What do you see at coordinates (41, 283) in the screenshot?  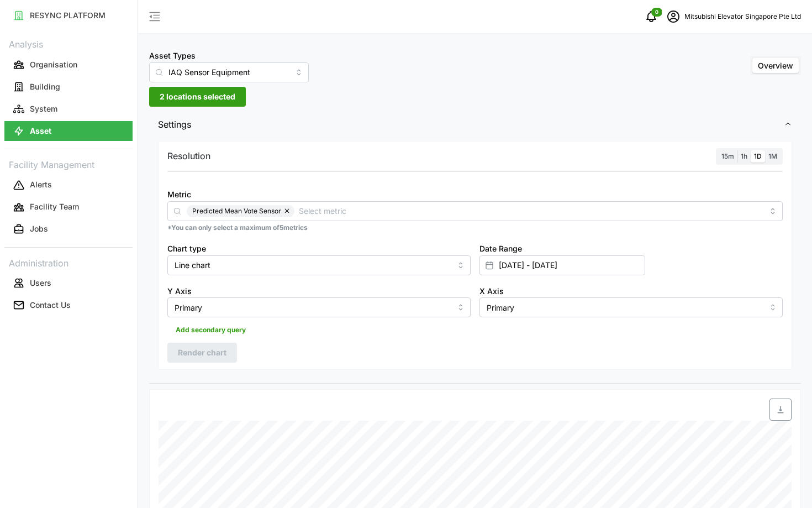 I see `p: Users` at bounding box center [41, 283].